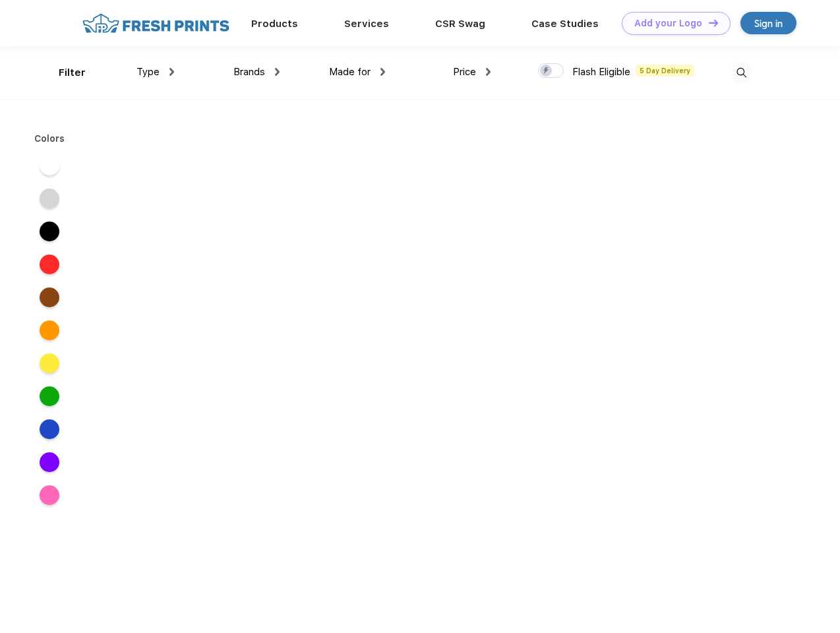 The width and height of the screenshot is (840, 633). Describe the element at coordinates (741, 72) in the screenshot. I see `img: desktop_search.svg` at that location.